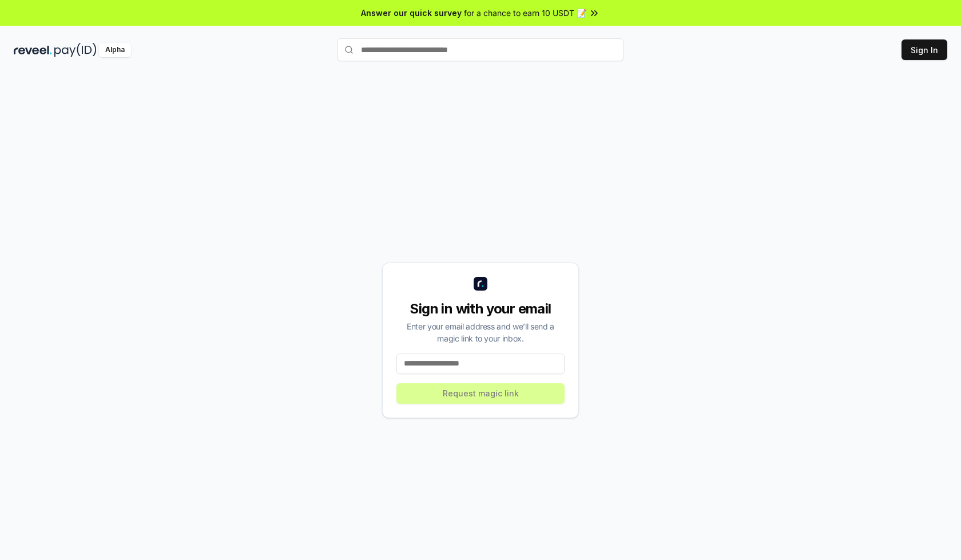 The height and width of the screenshot is (560, 961). What do you see at coordinates (480, 283) in the screenshot?
I see `img: logo_small` at bounding box center [480, 283].